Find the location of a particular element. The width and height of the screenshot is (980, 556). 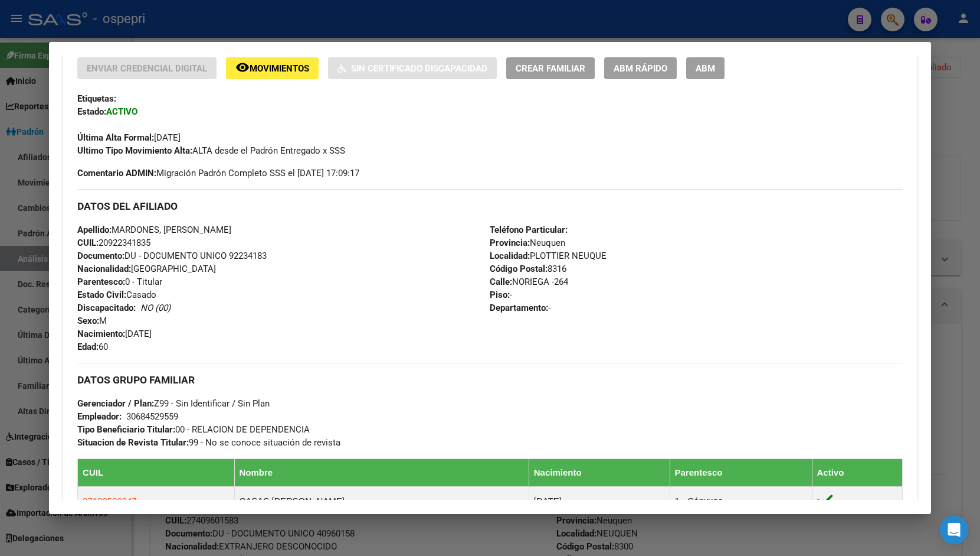

span: ABM is located at coordinates (705, 68).